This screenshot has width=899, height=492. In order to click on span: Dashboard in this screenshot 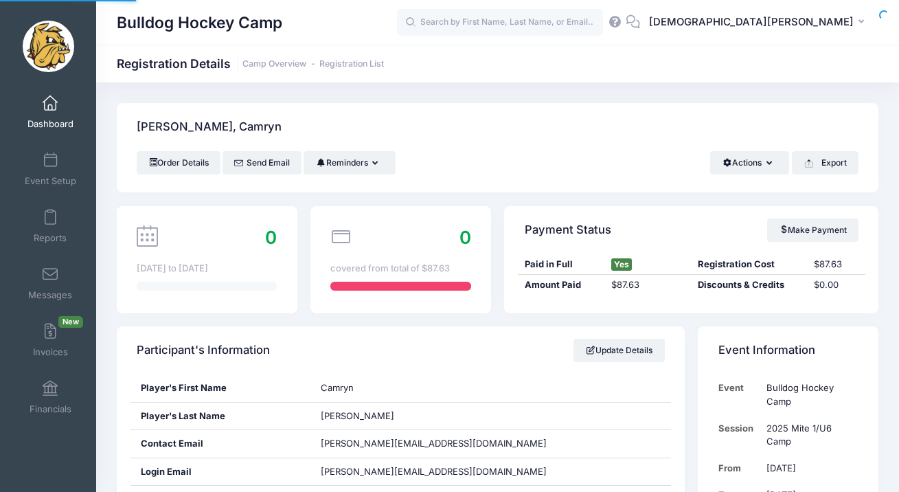, I will do `click(50, 124)`.